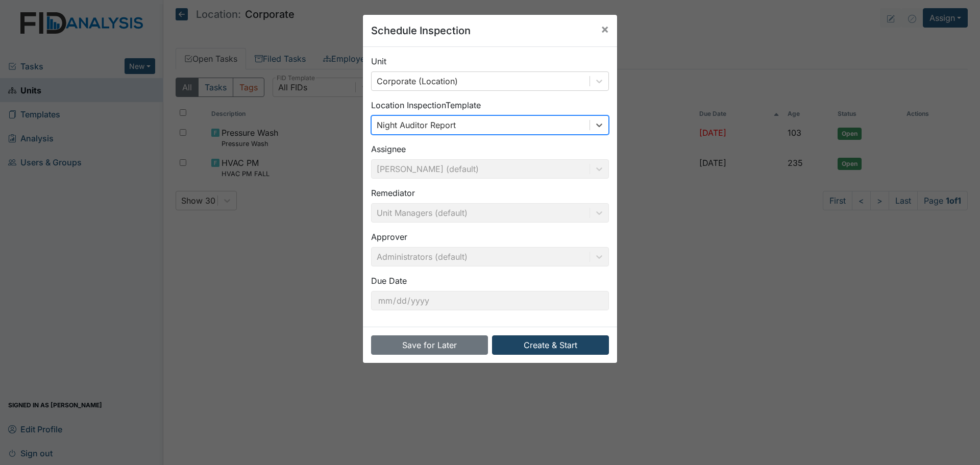 Image resolution: width=980 pixels, height=465 pixels. Describe the element at coordinates (426, 105) in the screenshot. I see `label: Location Inspection Template` at that location.